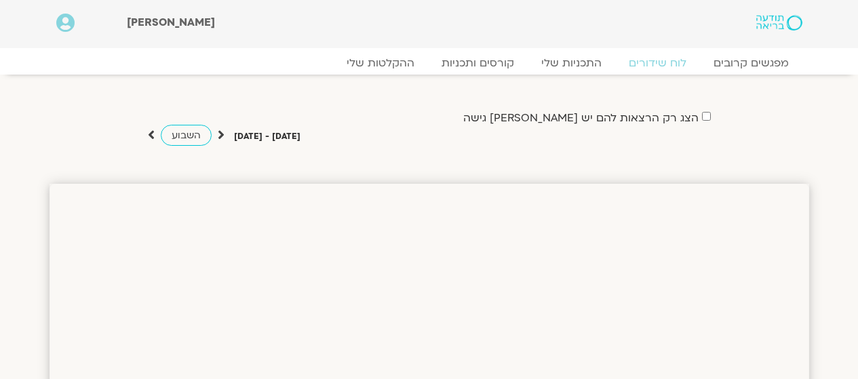 This screenshot has width=858, height=379. I want to click on a: התכניות שלי, so click(571, 63).